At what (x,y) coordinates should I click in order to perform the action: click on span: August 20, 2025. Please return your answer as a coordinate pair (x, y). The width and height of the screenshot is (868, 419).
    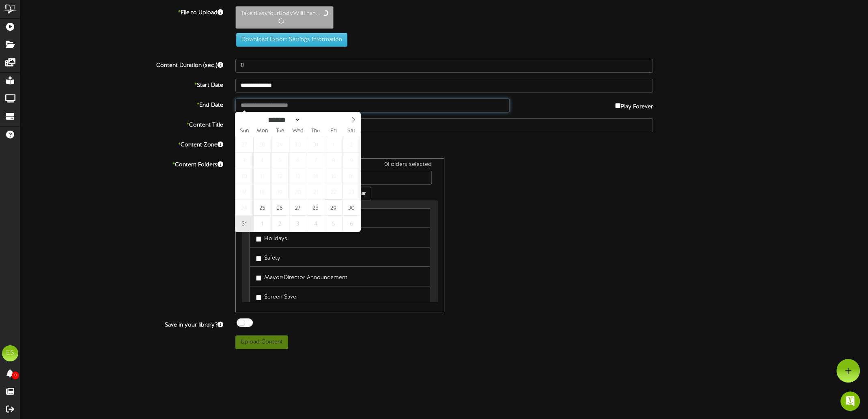
    Looking at the image, I should click on (297, 192).